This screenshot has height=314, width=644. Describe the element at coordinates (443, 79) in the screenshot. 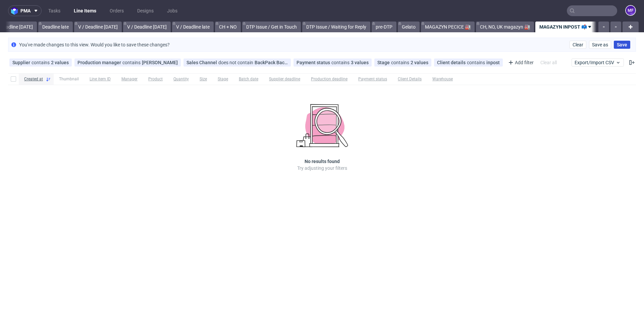

I see `span: Warehouse` at that location.